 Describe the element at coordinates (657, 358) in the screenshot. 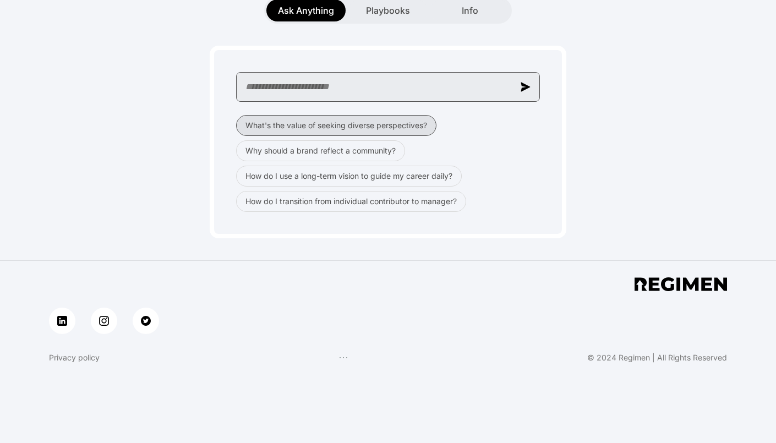

I see `div: © 2024 Regimen | All Rights Reserved` at that location.